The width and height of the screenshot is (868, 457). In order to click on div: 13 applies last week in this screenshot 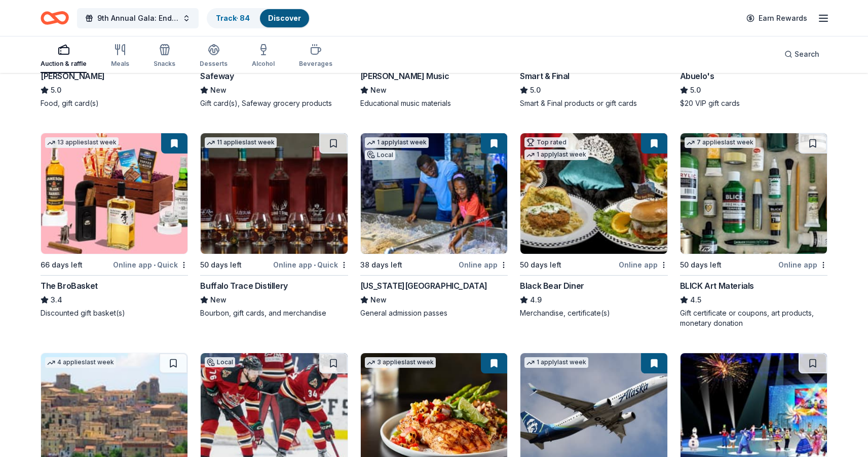, I will do `click(82, 142)`.